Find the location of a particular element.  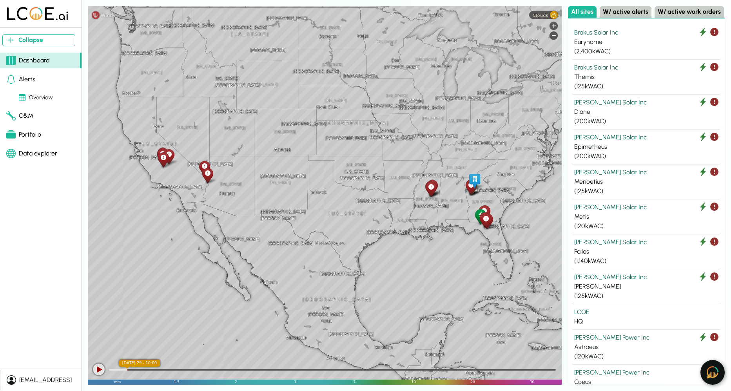

div: LCOE is located at coordinates (647, 312).